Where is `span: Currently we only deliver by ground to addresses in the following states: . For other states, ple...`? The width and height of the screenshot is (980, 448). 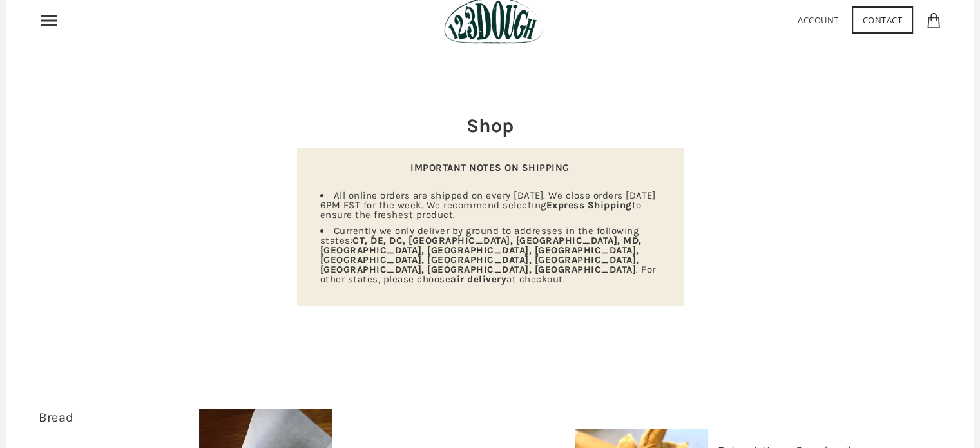 span: Currently we only deliver by ground to addresses in the following states: . For other states, ple... is located at coordinates (488, 254).